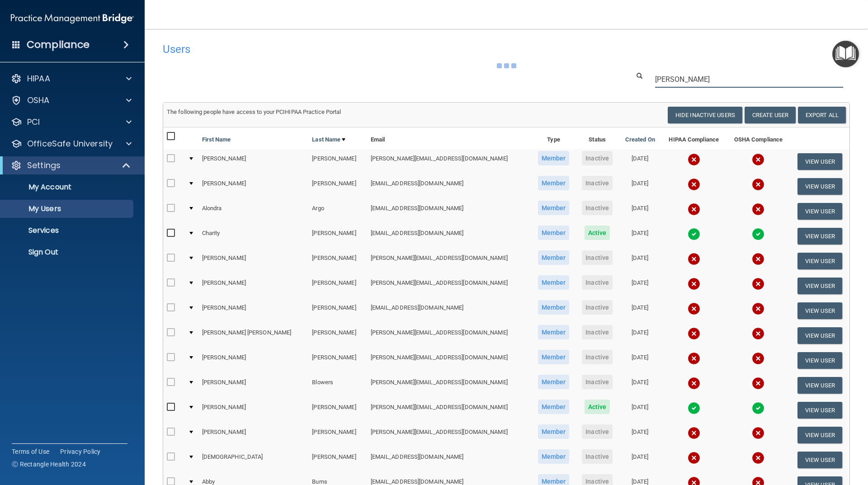  I want to click on a: HIPAA, so click(71, 79).